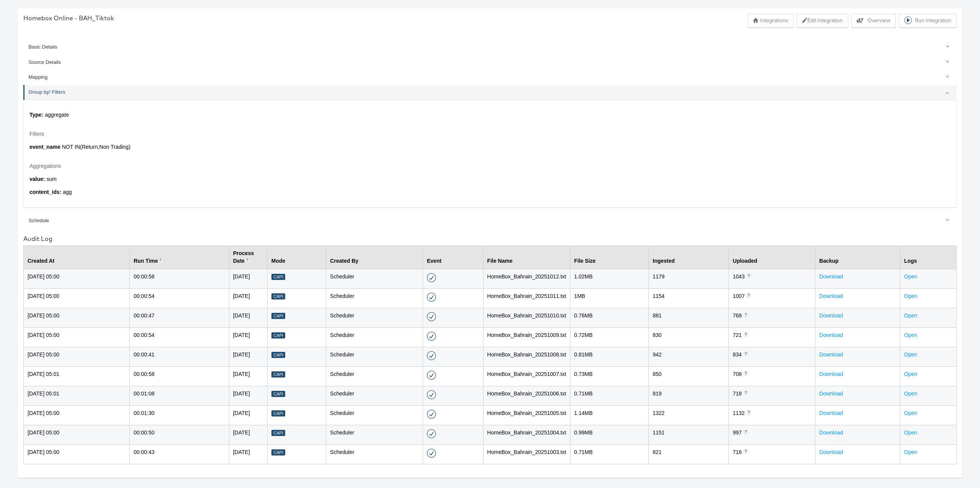  What do you see at coordinates (490, 115) in the screenshot?
I see `p: aggregate` at bounding box center [490, 115].